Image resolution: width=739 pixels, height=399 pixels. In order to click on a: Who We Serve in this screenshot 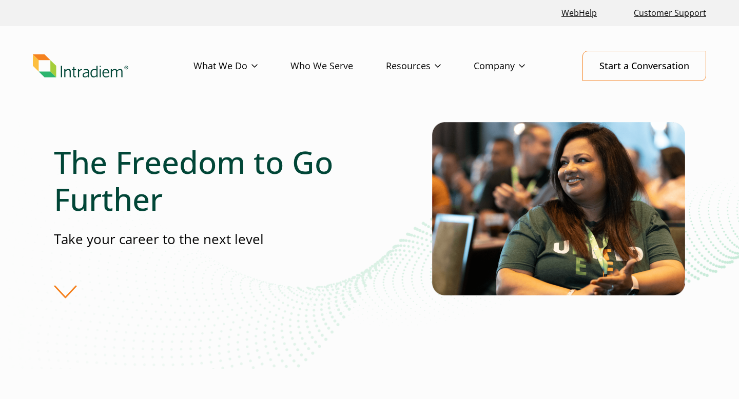, I will do `click(338, 66)`.